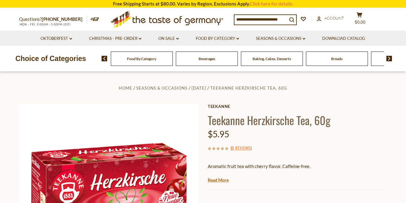 The width and height of the screenshot is (406, 203). Describe the element at coordinates (53, 19) in the screenshot. I see `p: Questions?` at that location.